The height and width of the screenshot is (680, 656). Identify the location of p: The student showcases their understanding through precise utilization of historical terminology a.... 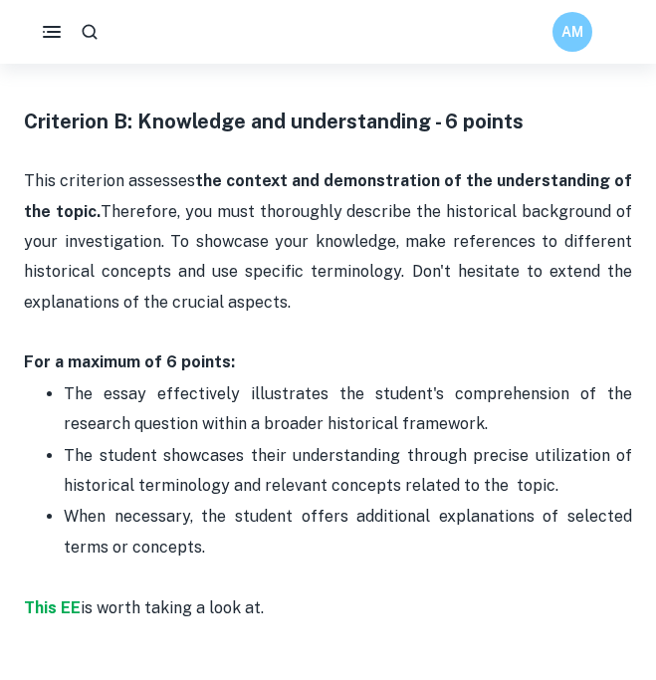
(347, 471).